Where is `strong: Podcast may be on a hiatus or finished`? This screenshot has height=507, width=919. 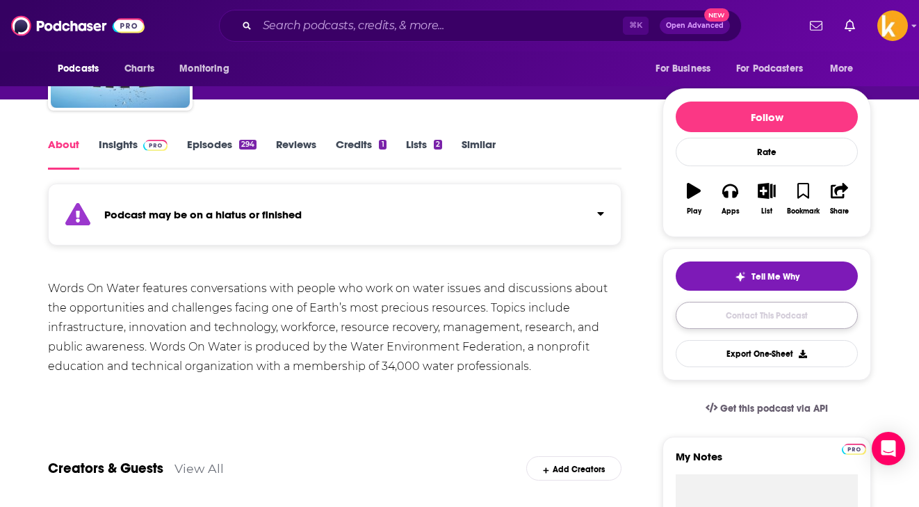
strong: Podcast may be on a hiatus or finished is located at coordinates (203, 214).